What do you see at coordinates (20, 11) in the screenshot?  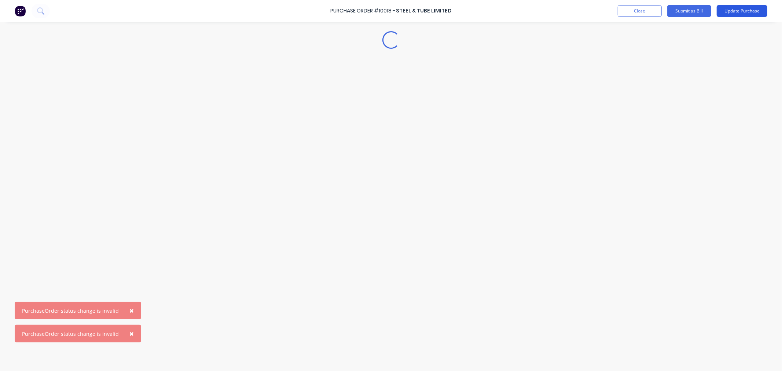 I see `img: Factory` at bounding box center [20, 11].